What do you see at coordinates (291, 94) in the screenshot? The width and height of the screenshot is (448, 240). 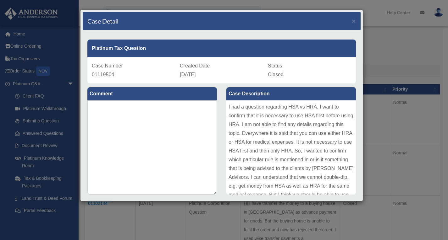 I see `label: Case Description` at bounding box center [291, 94].